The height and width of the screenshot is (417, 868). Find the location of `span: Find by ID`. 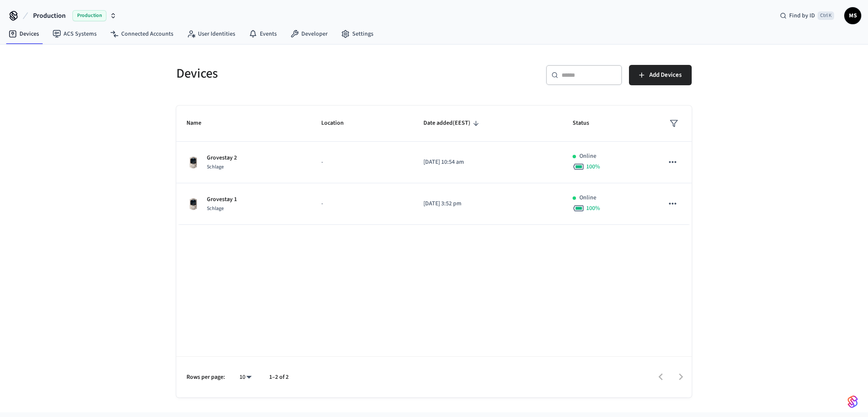

span: Find by ID is located at coordinates (802, 16).